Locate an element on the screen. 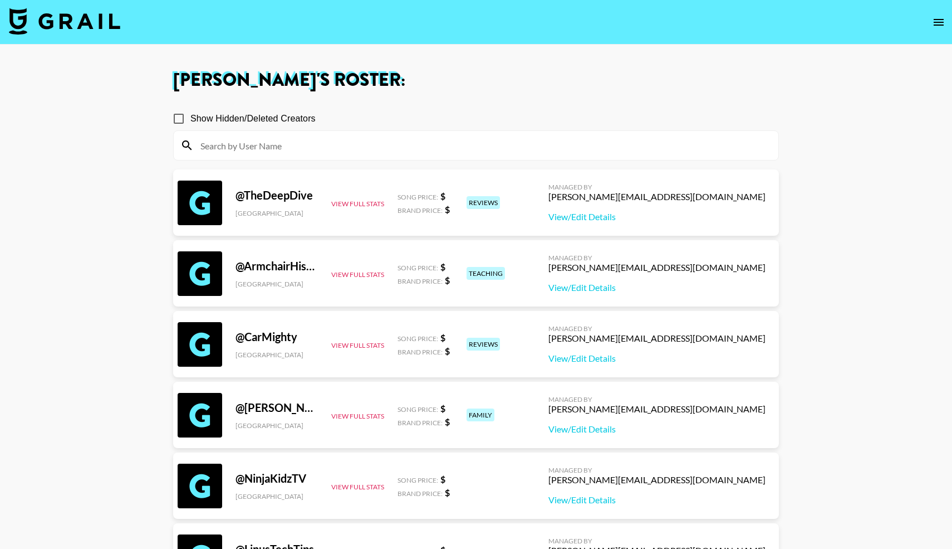 The image size is (952, 549). input: Search by User Name is located at coordinates (483, 145).